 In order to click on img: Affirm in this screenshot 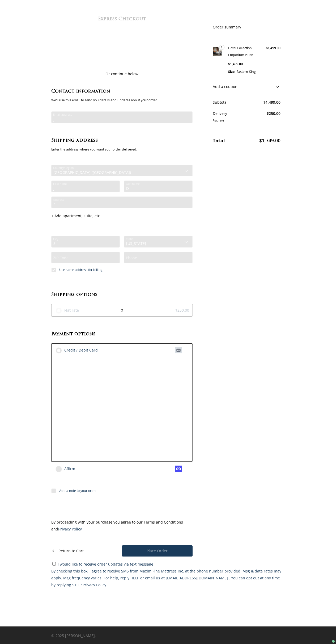, I will do `click(178, 469)`.